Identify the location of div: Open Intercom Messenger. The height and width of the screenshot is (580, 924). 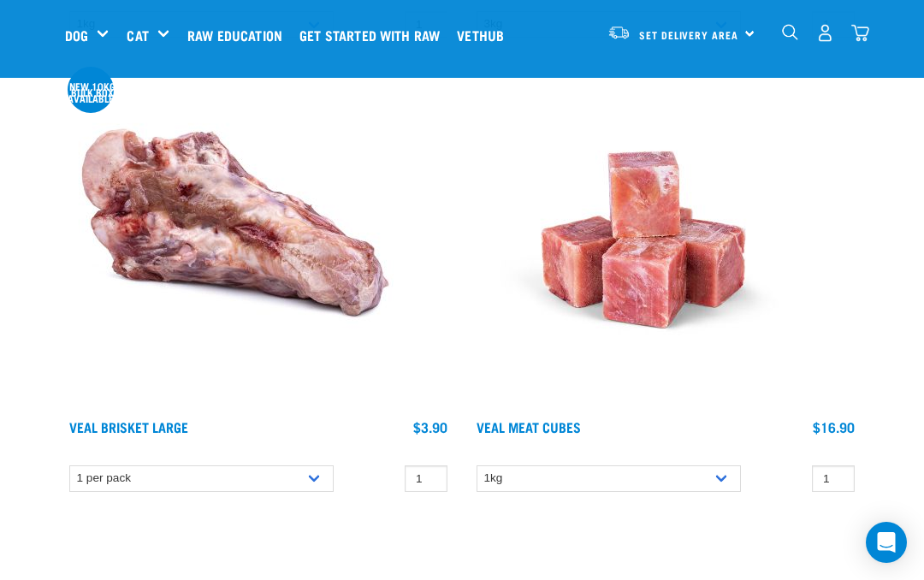
(886, 542).